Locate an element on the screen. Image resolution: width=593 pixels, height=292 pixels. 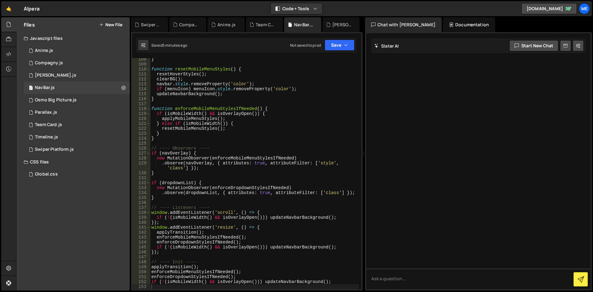
button: Code + Tools is located at coordinates (297, 9).